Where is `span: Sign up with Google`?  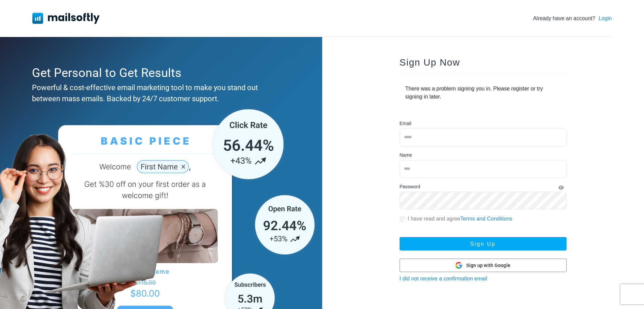 span: Sign up with Google is located at coordinates (488, 266).